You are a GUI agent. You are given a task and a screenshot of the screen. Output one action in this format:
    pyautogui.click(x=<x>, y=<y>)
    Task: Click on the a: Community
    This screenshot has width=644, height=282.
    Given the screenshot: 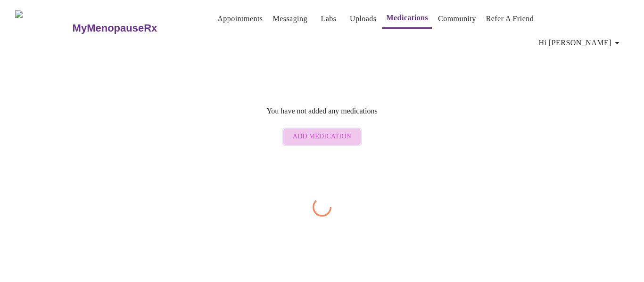 What is the action you would take?
    pyautogui.click(x=457, y=19)
    